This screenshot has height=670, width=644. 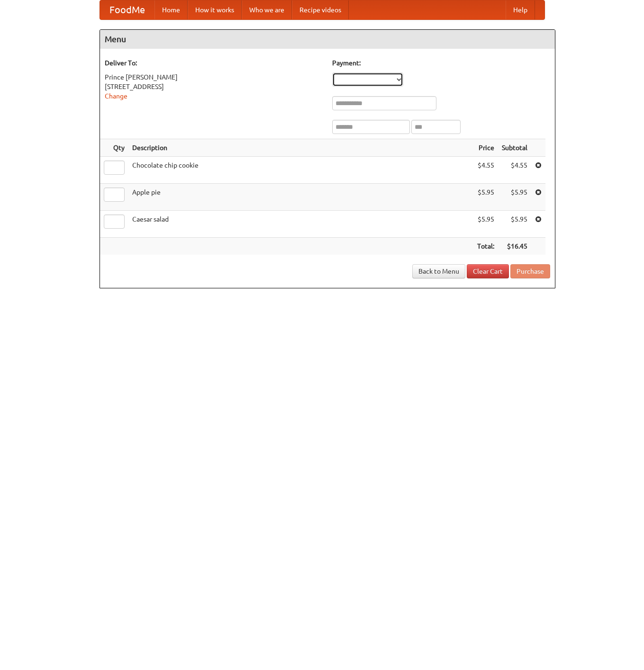 What do you see at coordinates (520, 10) in the screenshot?
I see `a: Help` at bounding box center [520, 10].